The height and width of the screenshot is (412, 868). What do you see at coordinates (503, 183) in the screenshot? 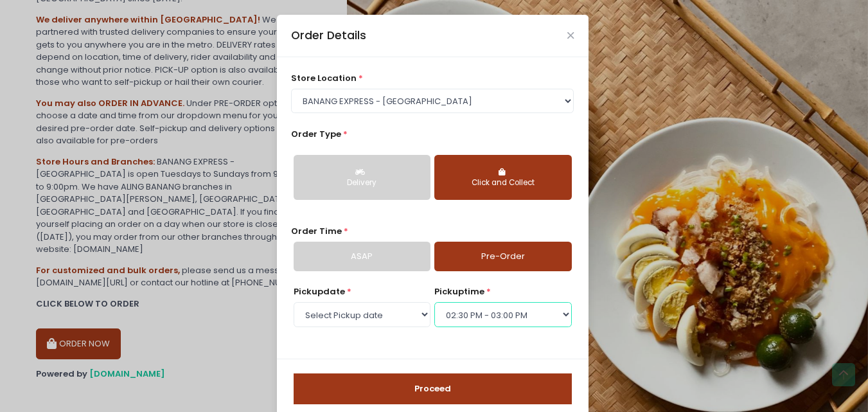
I see `div: Click and Collect` at bounding box center [503, 183].